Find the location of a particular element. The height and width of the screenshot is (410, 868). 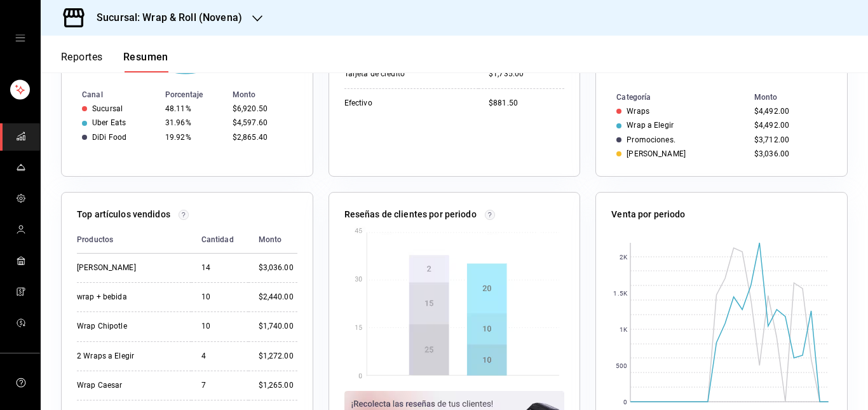

div: 19.92% is located at coordinates (194, 138).